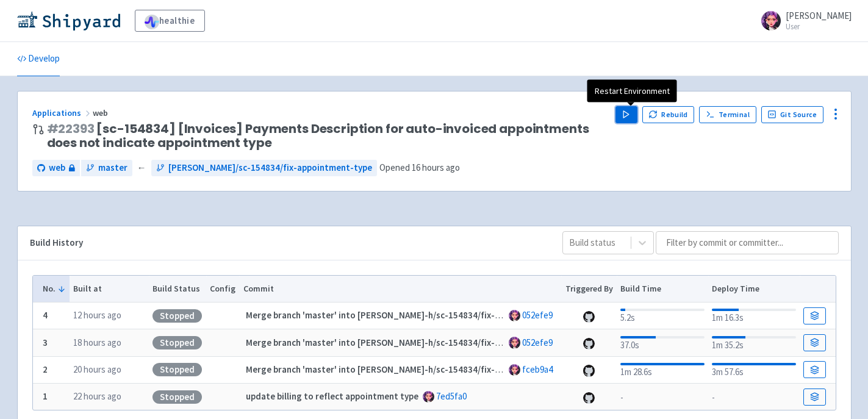 This screenshot has height=419, width=868. What do you see at coordinates (662, 370) in the screenshot?
I see `div: 1m 28.6s` at bounding box center [662, 370].